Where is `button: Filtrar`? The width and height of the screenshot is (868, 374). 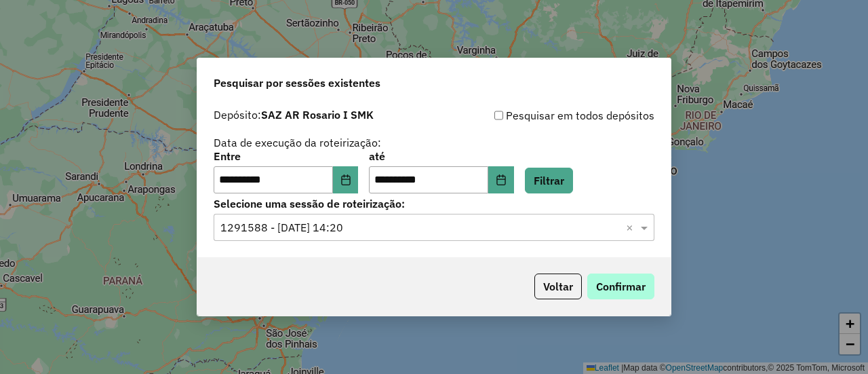 button: Filtrar is located at coordinates (549, 180).